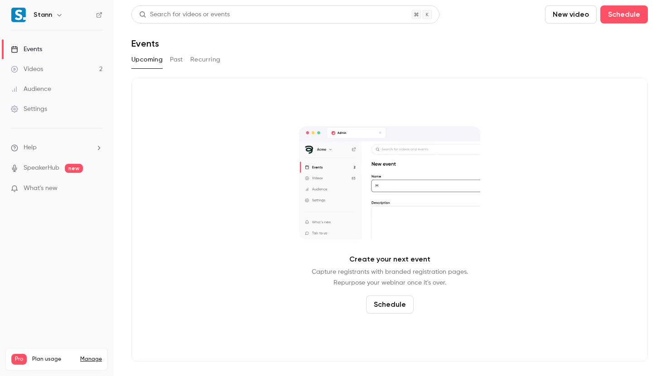 The image size is (666, 376). What do you see at coordinates (57, 148) in the screenshot?
I see `li: help-dropdown-opener` at bounding box center [57, 148].